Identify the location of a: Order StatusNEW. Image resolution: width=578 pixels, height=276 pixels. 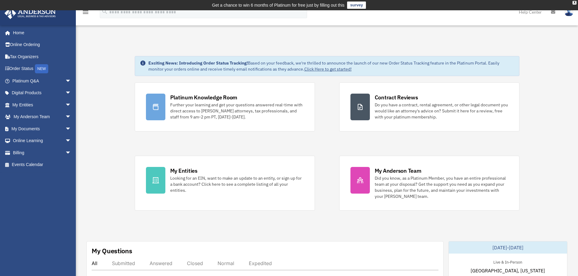
(42, 69).